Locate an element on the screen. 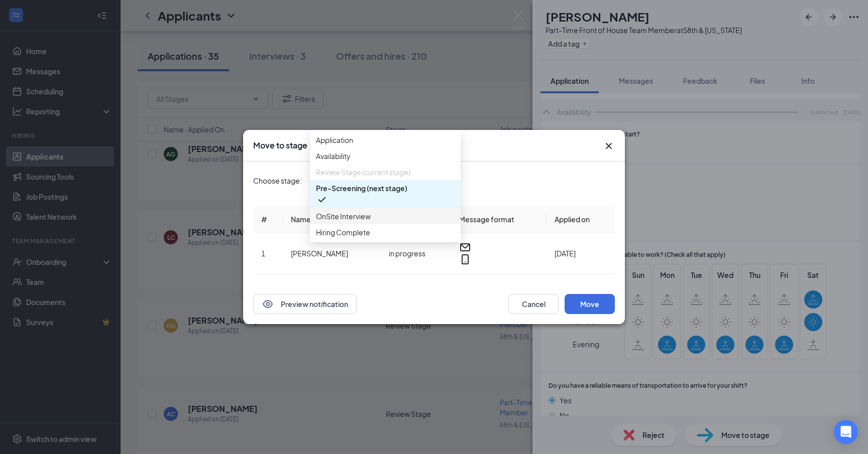  div: Open Intercom Messenger is located at coordinates (846, 433).